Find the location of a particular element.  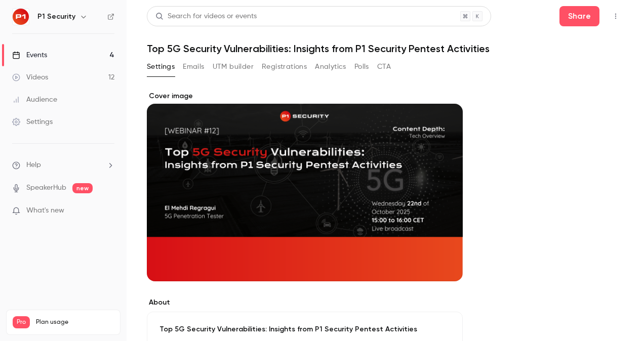

button: Analytics is located at coordinates (330, 67).